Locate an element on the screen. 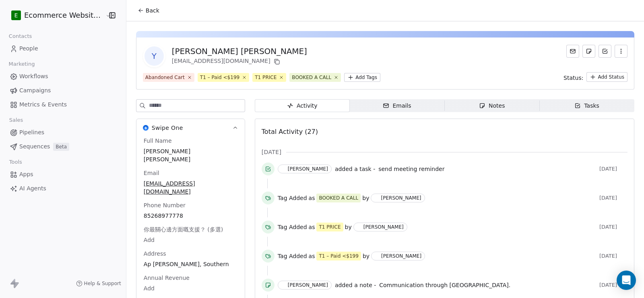  span: Apps is located at coordinates (26, 174).